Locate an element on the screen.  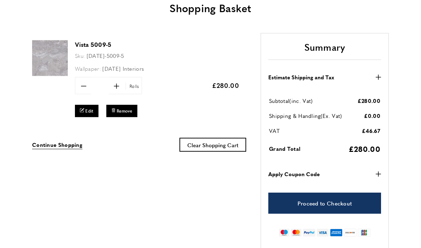
img: jcb is located at coordinates (364, 233).